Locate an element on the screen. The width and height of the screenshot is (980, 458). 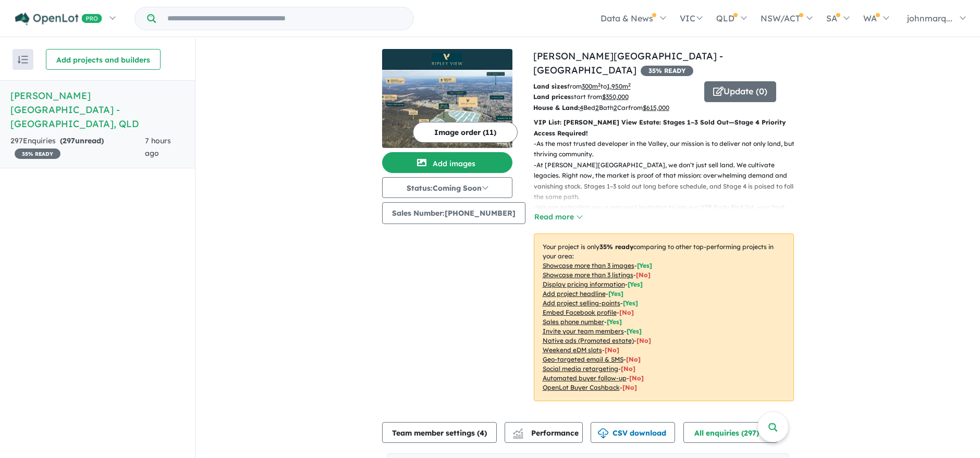
button: All enquiries (297) is located at coordinates (730, 432).